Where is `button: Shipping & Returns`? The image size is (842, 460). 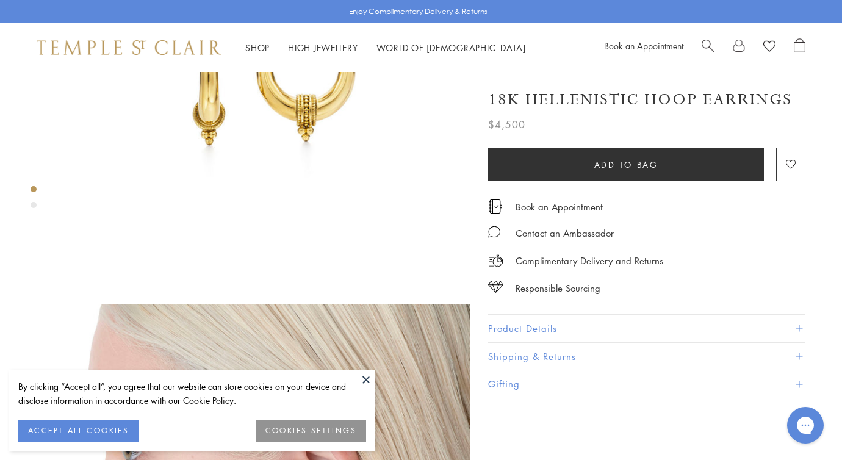 button: Shipping & Returns is located at coordinates (647, 356).